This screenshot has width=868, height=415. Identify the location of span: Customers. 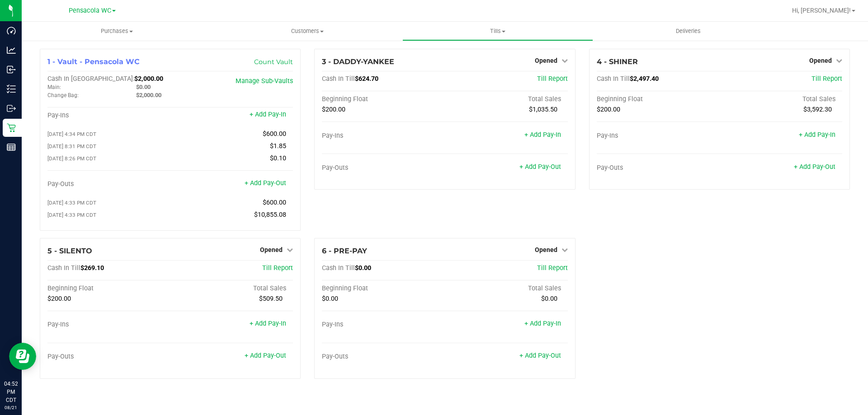
(307, 31).